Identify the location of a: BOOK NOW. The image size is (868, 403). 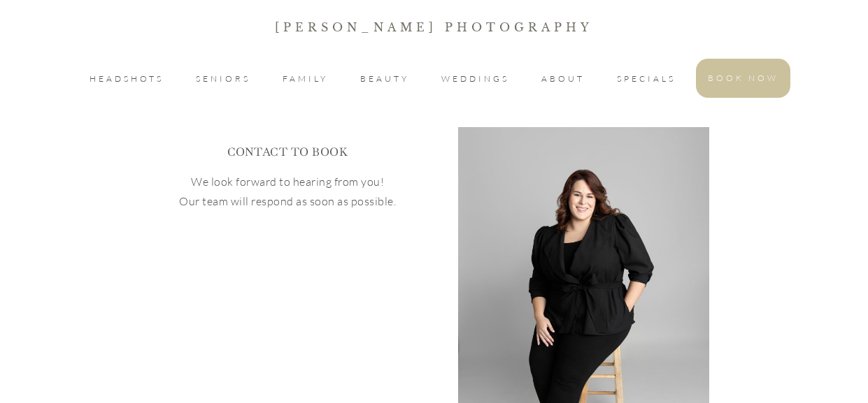
(743, 78).